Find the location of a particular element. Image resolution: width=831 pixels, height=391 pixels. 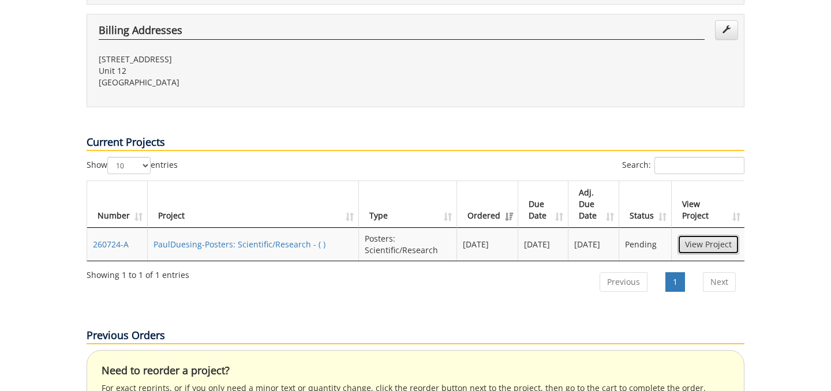

label: Search: is located at coordinates (683, 166).